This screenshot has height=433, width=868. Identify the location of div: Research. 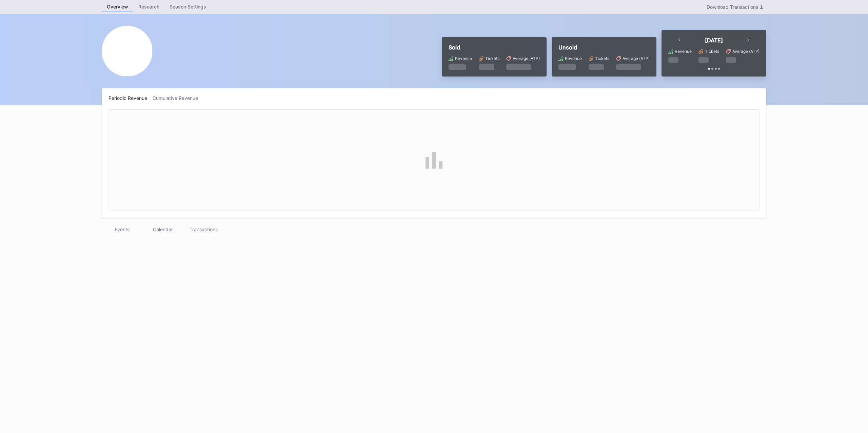
(148, 7).